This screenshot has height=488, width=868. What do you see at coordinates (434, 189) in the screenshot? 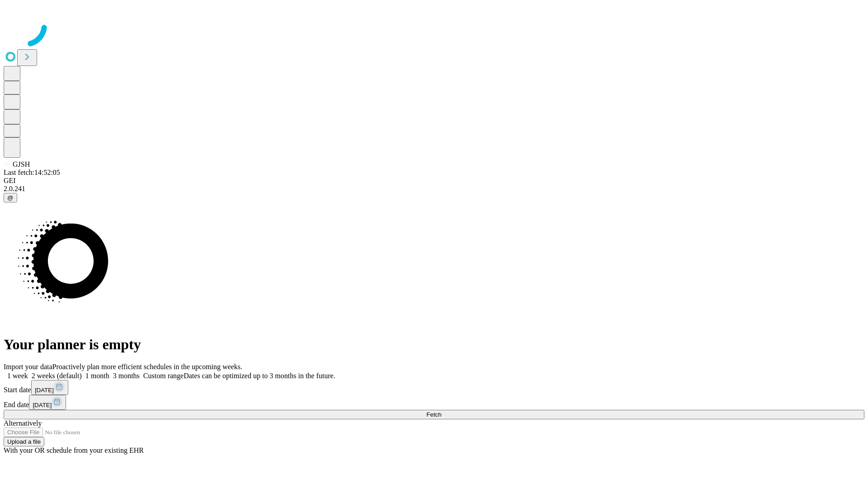
I see `div: 2.0.241` at bounding box center [434, 189].